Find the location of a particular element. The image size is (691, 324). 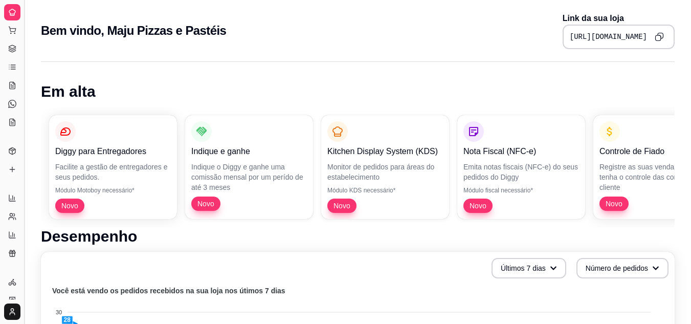

p: Monitor de pedidos para áreas do estabelecimento is located at coordinates (385, 172).